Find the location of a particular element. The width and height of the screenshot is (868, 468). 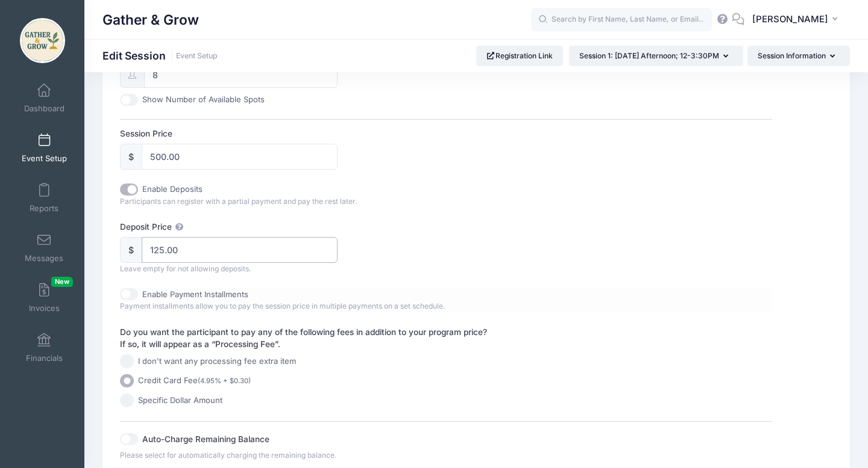

a: Dashboard is located at coordinates (44, 98).